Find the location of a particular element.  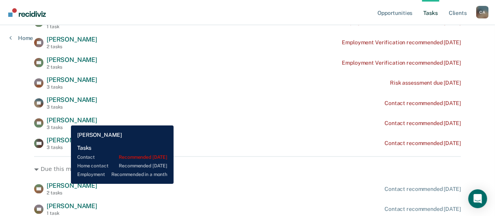

span: 22 is located at coordinates (94, 169).